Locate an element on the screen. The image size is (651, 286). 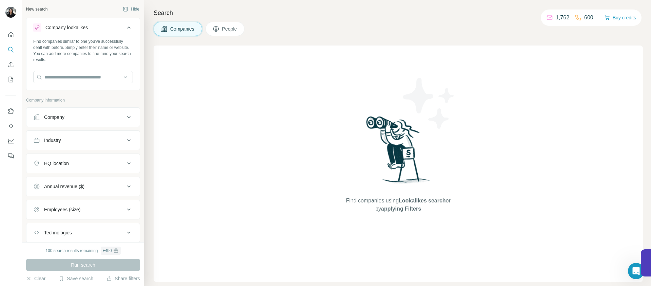
div: Annual revenue ($) is located at coordinates (64, 186).